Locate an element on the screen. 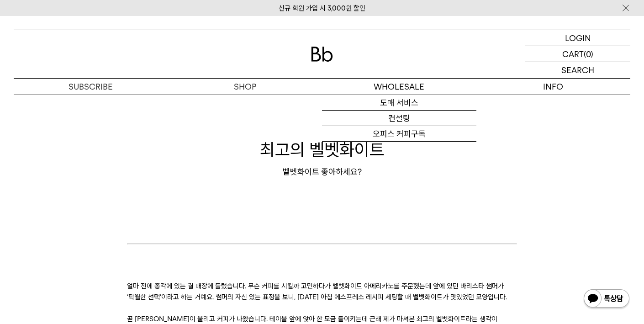 The height and width of the screenshot is (324, 644). p: SHOP is located at coordinates (245, 86).